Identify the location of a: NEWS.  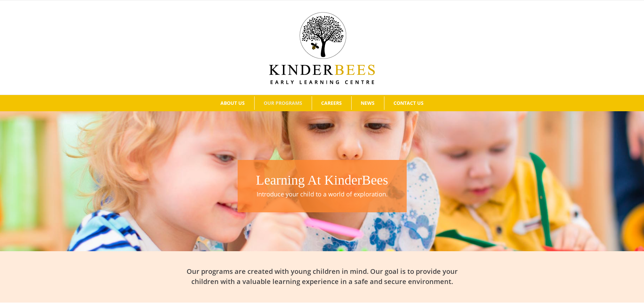
(368, 103).